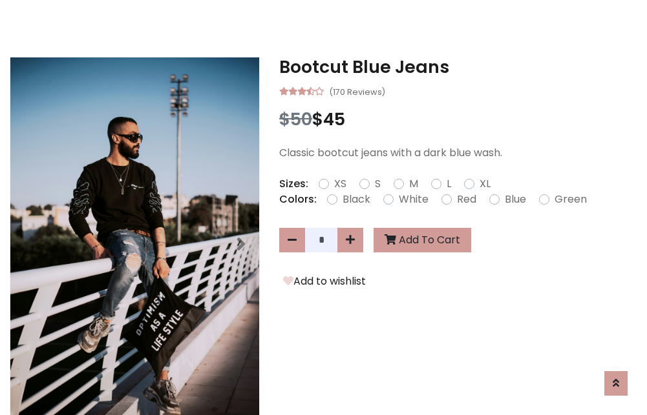 The image size is (647, 415). What do you see at coordinates (357, 91) in the screenshot?
I see `small: (170 Reviews)` at bounding box center [357, 91].